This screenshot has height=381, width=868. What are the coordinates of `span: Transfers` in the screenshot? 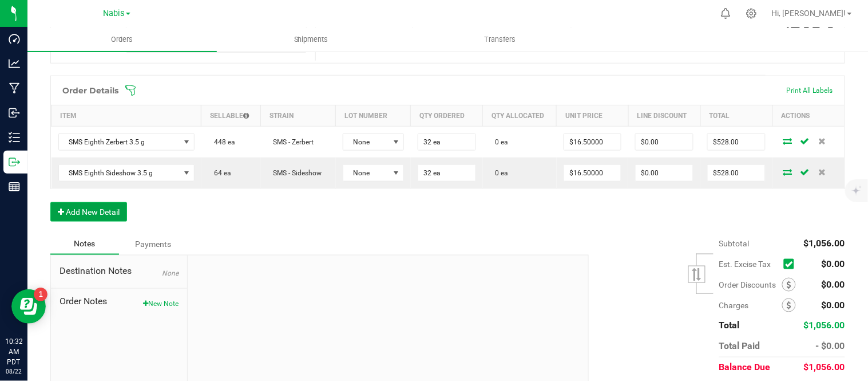 It's located at (501, 40).